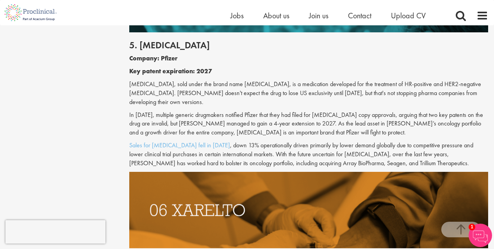 This screenshot has height=249, width=494. What do you see at coordinates (359, 16) in the screenshot?
I see `span: Contact` at bounding box center [359, 16].